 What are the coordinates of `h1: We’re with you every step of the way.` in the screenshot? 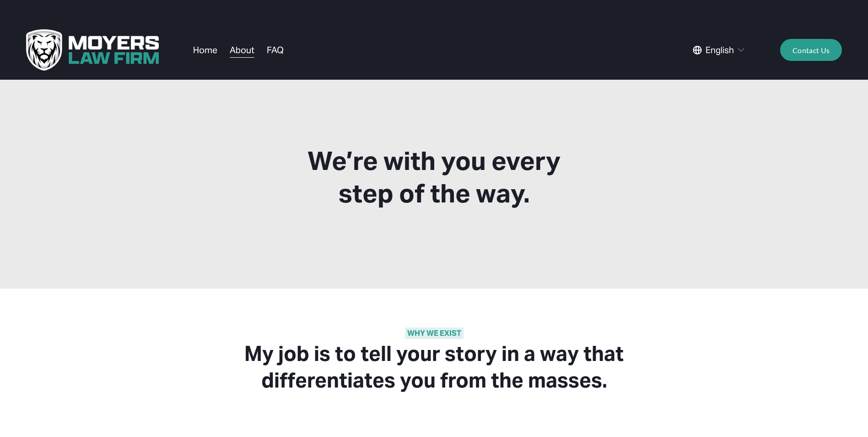 It's located at (434, 177).